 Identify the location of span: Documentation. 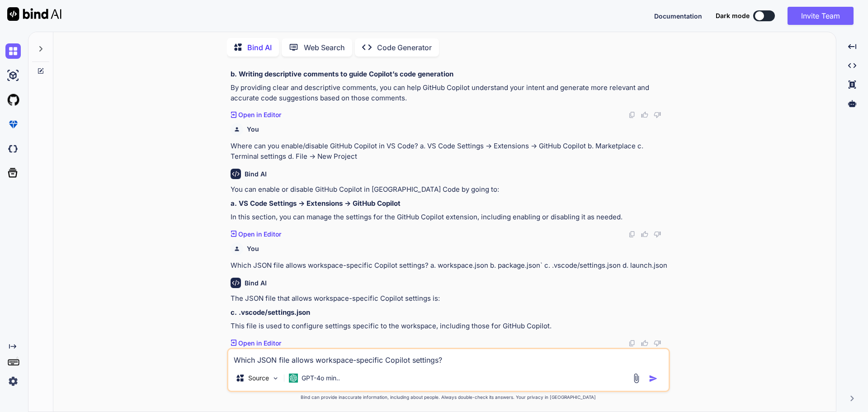
(678, 15).